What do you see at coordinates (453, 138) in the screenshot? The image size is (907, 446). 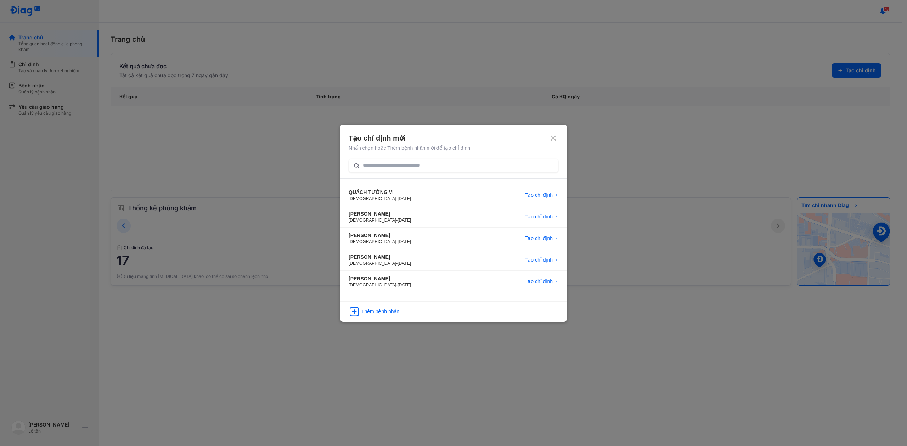 I see `div: Tạo chỉ định mới` at bounding box center [453, 138].